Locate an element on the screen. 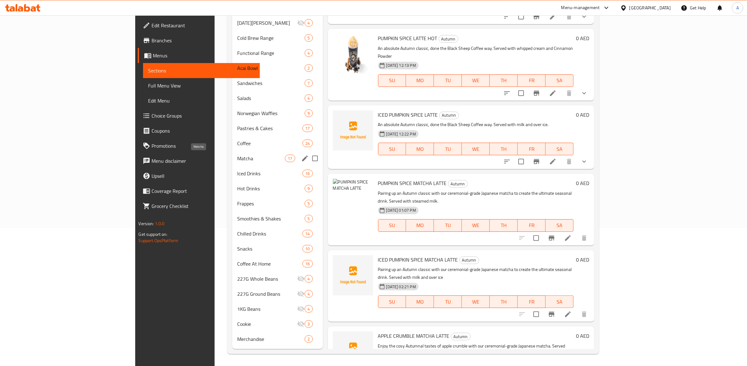  span: Hot Drinks is located at coordinates (271, 189).